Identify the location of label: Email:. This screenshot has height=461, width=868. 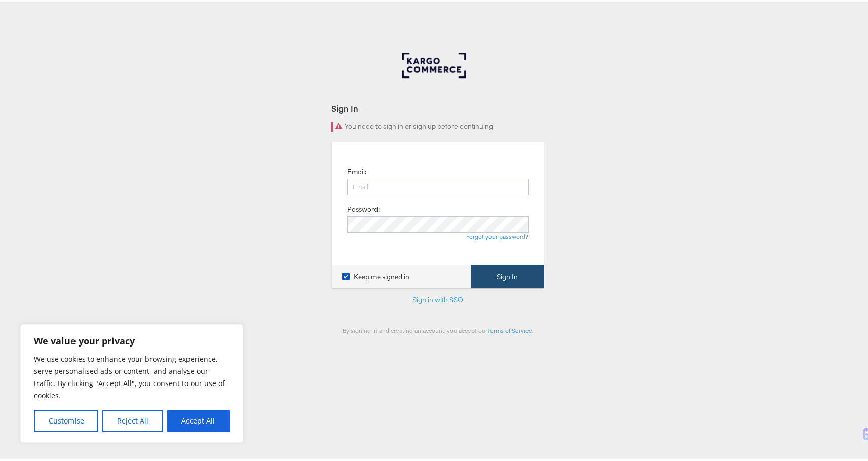
(357, 170).